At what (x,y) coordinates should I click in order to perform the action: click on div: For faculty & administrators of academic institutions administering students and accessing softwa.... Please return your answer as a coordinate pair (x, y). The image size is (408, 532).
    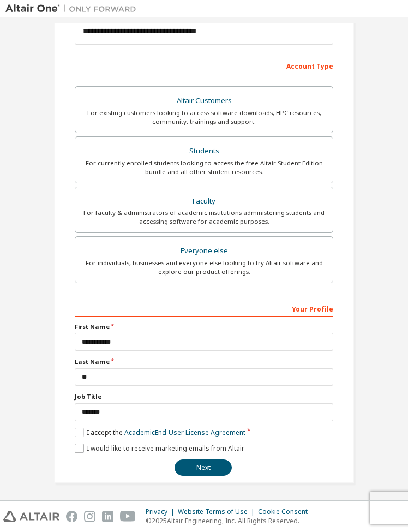
    Looking at the image, I should click on (204, 217).